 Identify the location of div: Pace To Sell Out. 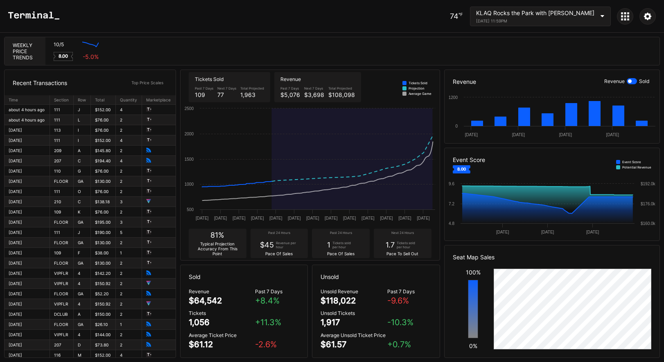
(402, 254).